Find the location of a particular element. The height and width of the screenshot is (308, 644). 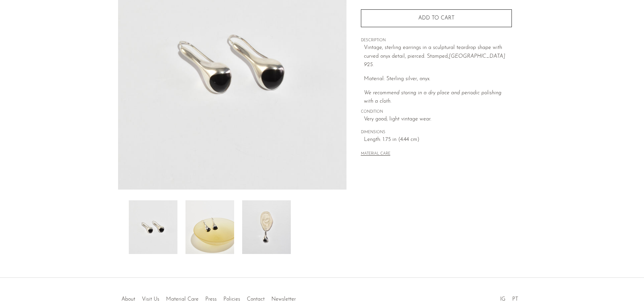

a: IG is located at coordinates (503, 300).